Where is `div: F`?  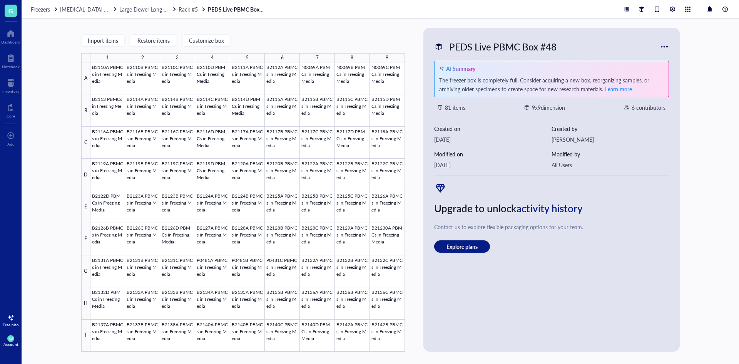
div: F is located at coordinates (86, 239).